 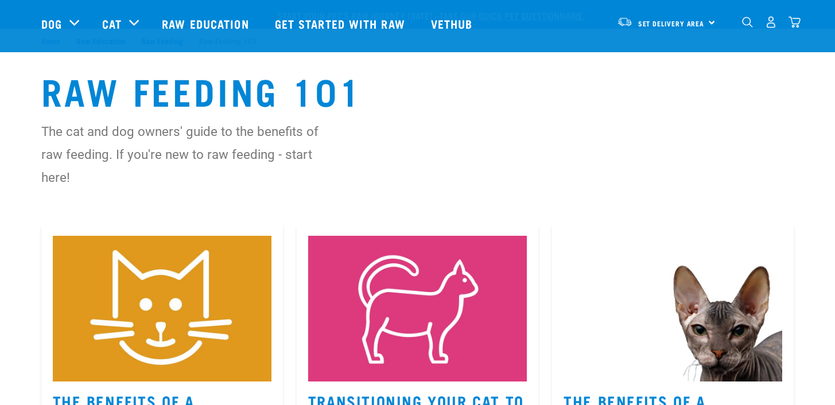 I want to click on a: Cat, so click(x=112, y=24).